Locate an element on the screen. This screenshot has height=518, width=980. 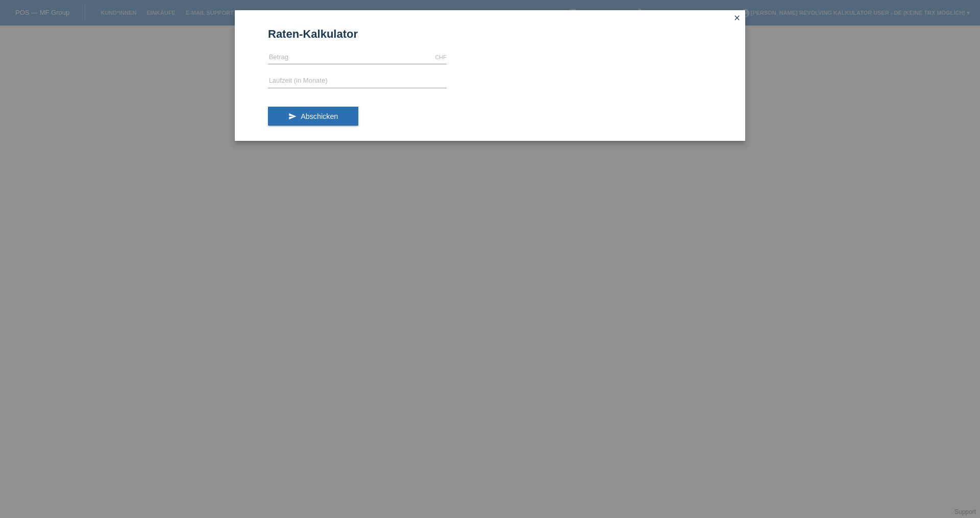
div: CHF is located at coordinates (441, 58).